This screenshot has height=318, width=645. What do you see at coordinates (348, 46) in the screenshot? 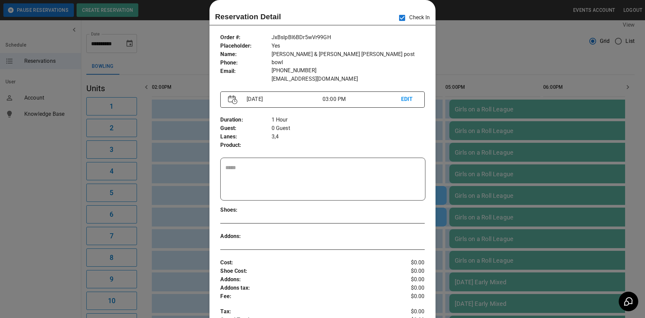
I see `p: Yes` at bounding box center [348, 46].